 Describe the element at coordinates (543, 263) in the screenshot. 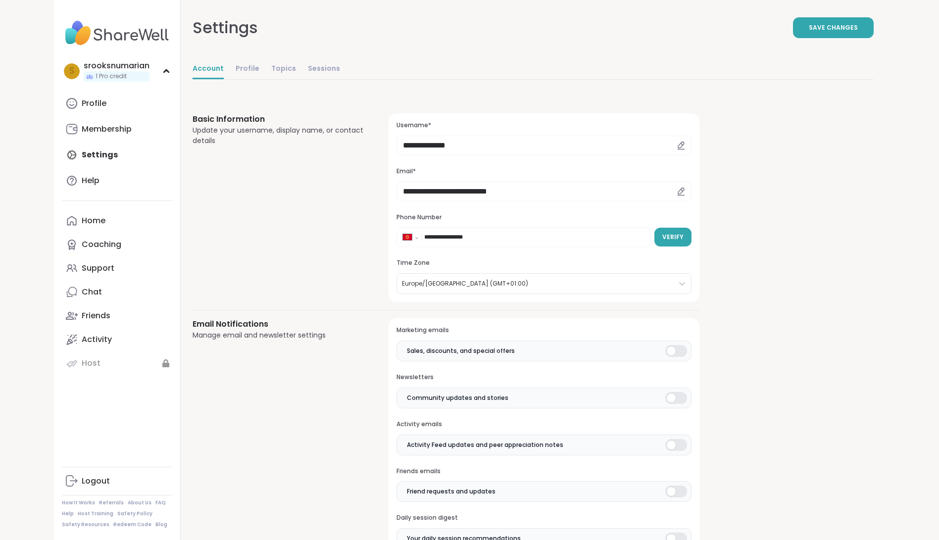

I see `h3: Time Zone` at that location.